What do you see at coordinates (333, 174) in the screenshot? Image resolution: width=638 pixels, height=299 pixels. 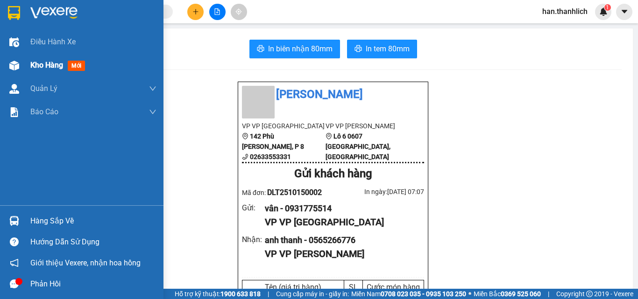 I see `div: Gửi khách hàng` at bounding box center [333, 174].